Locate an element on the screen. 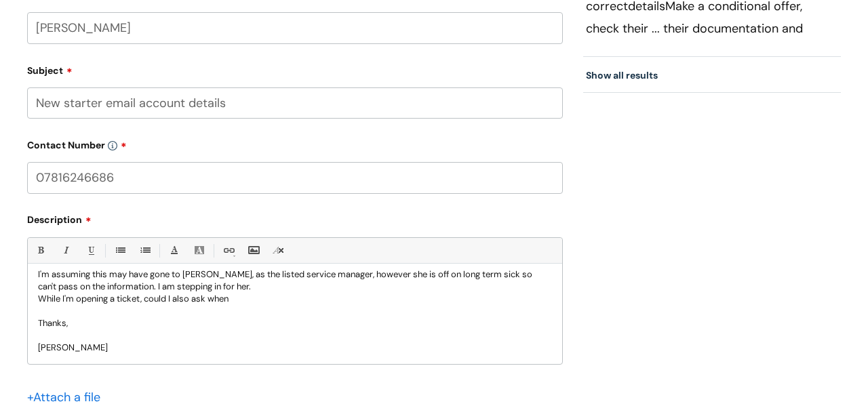 This screenshot has height=406, width=868. a: Italic (Ctrl-I) is located at coordinates (65, 250).